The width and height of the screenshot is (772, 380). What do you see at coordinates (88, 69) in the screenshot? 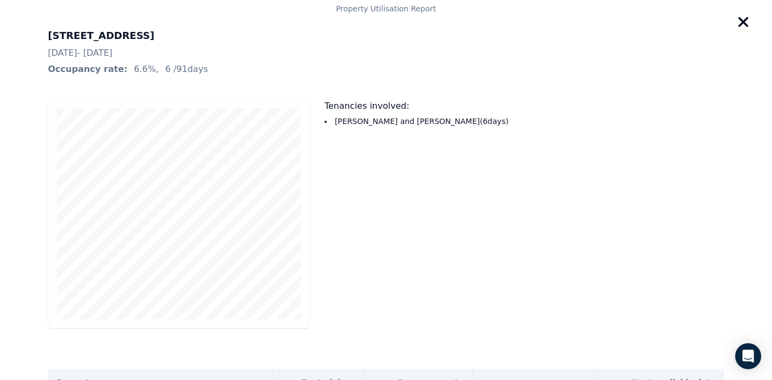
I see `span: Occupancy rate:` at bounding box center [88, 69].